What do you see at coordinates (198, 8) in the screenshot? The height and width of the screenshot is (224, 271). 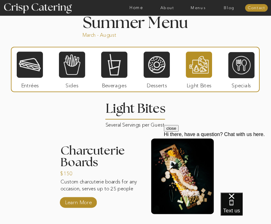 I see `a: Menus` at bounding box center [198, 8].